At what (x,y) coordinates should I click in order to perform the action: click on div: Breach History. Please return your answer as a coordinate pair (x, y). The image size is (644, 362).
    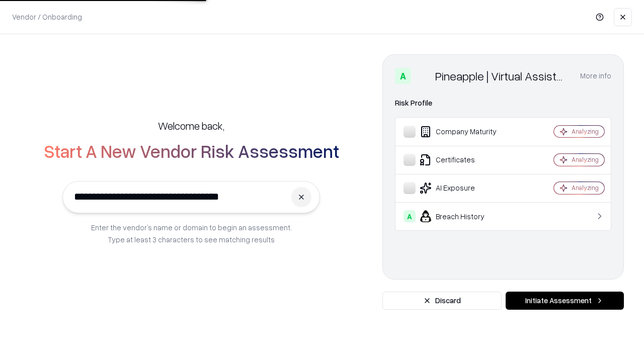
    Looking at the image, I should click on (463, 216).